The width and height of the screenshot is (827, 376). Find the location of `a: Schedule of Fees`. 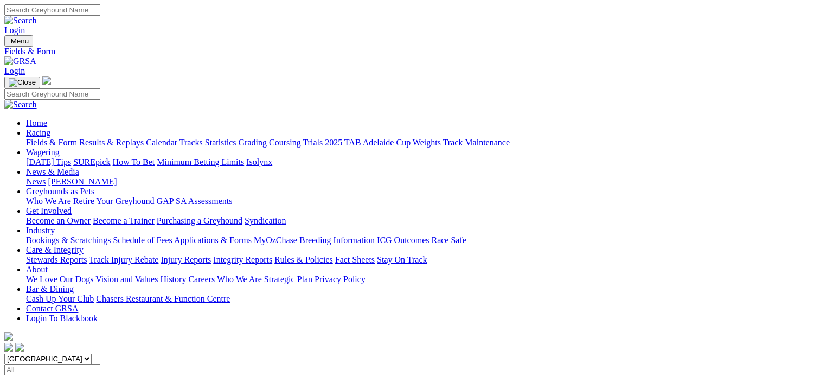

a: Schedule of Fees is located at coordinates (142, 240).